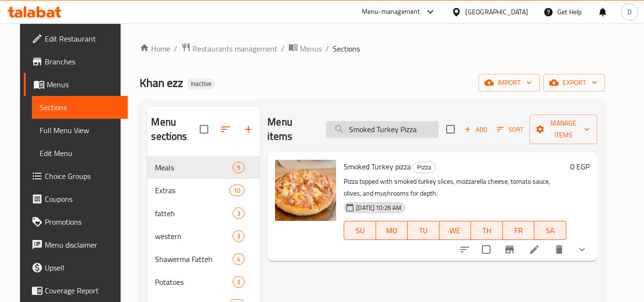 This screenshot has width=644, height=302. What do you see at coordinates (225, 129) in the screenshot?
I see `span: Sort sections` at bounding box center [225, 129].